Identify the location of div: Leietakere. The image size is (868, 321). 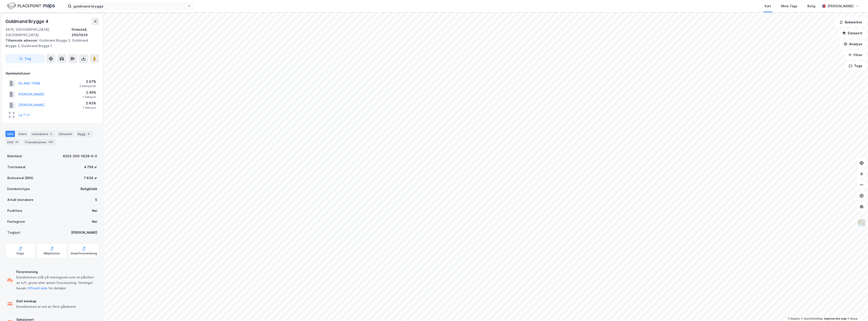
(42, 134).